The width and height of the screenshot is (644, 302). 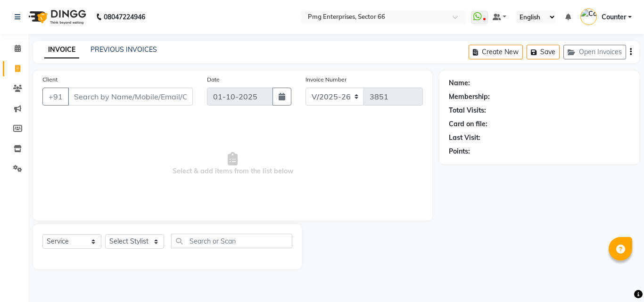 What do you see at coordinates (124, 17) in the screenshot?
I see `b: 08047224946` at bounding box center [124, 17].